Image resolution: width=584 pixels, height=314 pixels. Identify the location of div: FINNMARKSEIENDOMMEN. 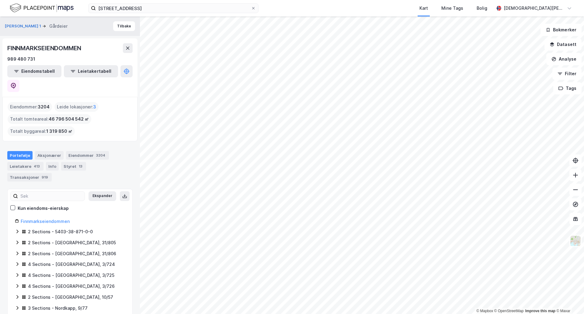
(45, 48).